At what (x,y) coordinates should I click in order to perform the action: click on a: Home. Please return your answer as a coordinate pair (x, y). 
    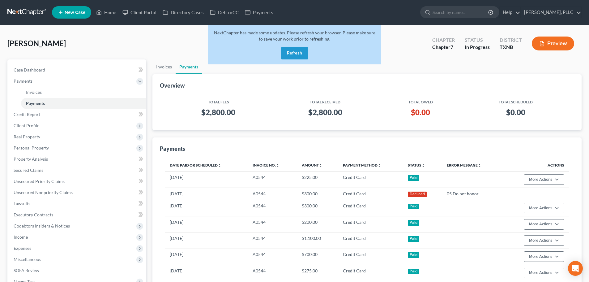
    Looking at the image, I should click on (106, 12).